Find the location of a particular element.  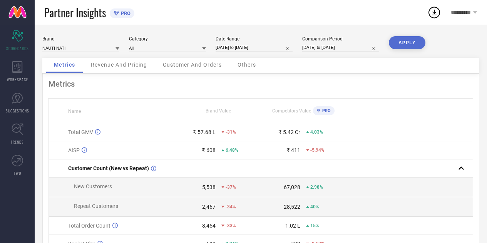

div: Brand is located at coordinates (81, 39).